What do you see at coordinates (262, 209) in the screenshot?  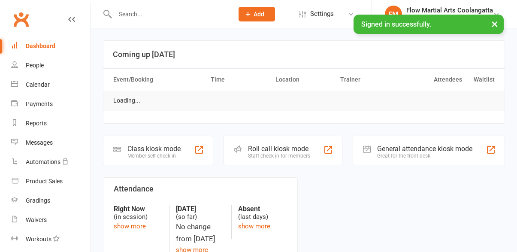 I see `strong: Absent` at bounding box center [262, 209].